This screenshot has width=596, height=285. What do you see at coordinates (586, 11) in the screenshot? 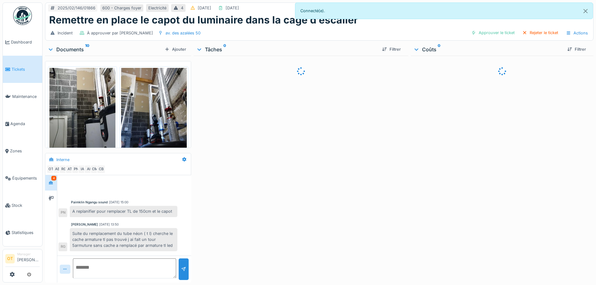
I see `button: Close` at bounding box center [586, 11].